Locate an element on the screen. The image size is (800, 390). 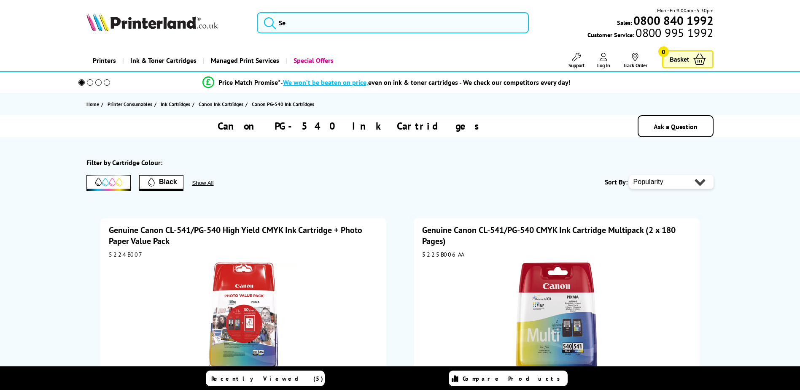
a: Managed Print Services is located at coordinates (244, 60).